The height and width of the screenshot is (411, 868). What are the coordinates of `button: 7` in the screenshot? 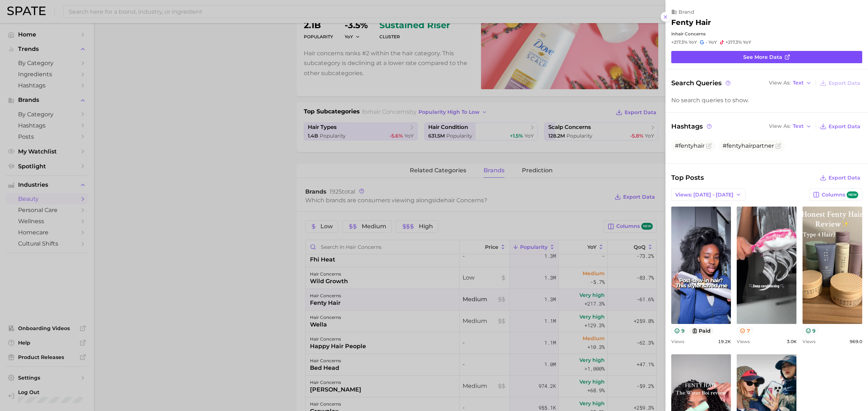 It's located at (744, 330).